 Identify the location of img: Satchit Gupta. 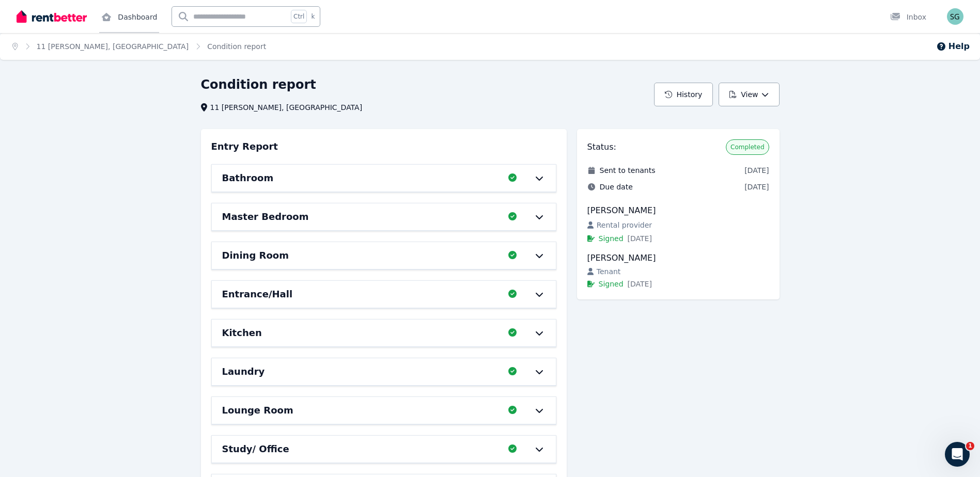
(954, 16).